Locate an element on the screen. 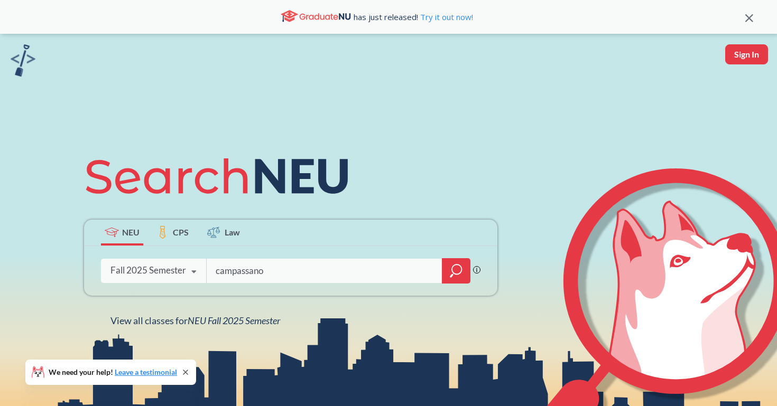 The image size is (777, 406). span: has just released! is located at coordinates (413, 17).